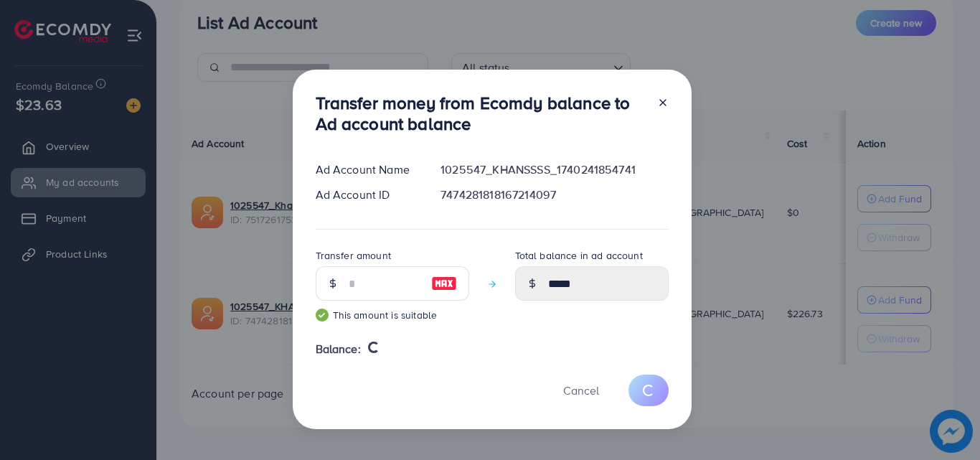 The height and width of the screenshot is (460, 980). What do you see at coordinates (481, 113) in the screenshot?
I see `h3: Transfer money from Ecomdy balance to Ad account balance` at bounding box center [481, 113].